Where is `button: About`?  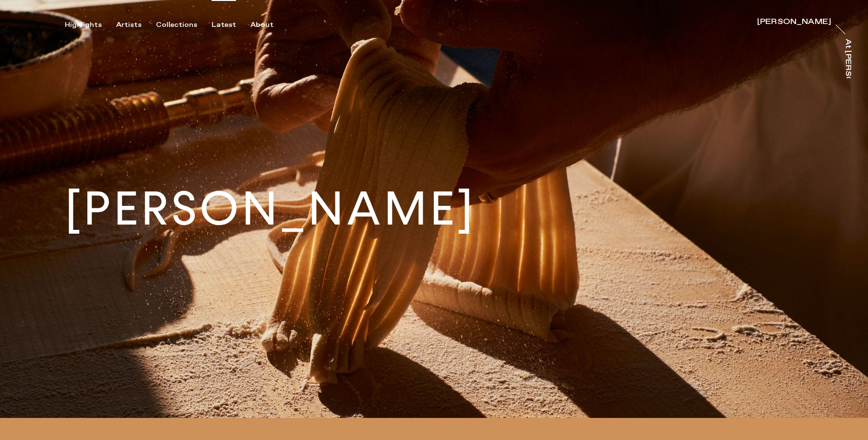
button: About is located at coordinates (269, 25).